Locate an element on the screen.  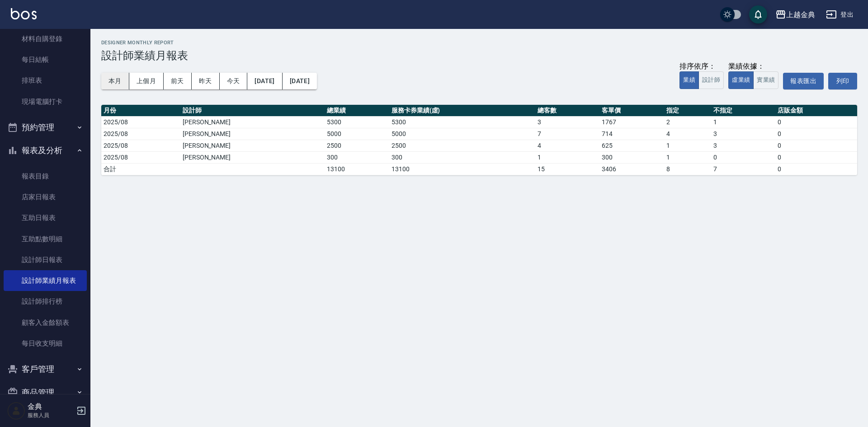
td: 1767 is located at coordinates (632, 122).